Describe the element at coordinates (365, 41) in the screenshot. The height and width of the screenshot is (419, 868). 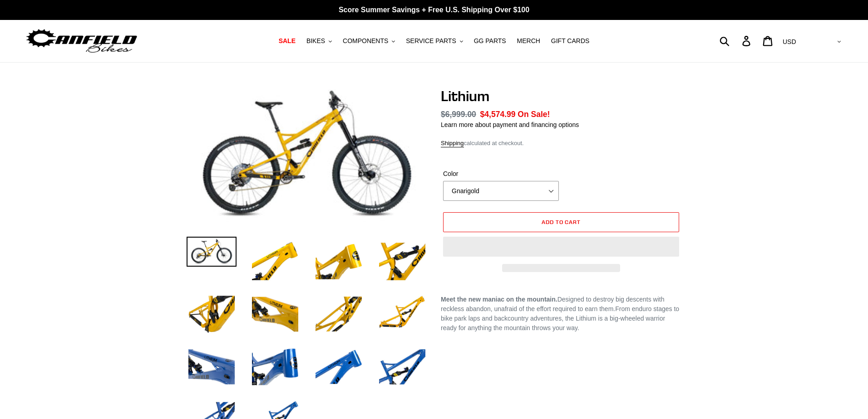
I see `span: COMPONENTS` at that location.